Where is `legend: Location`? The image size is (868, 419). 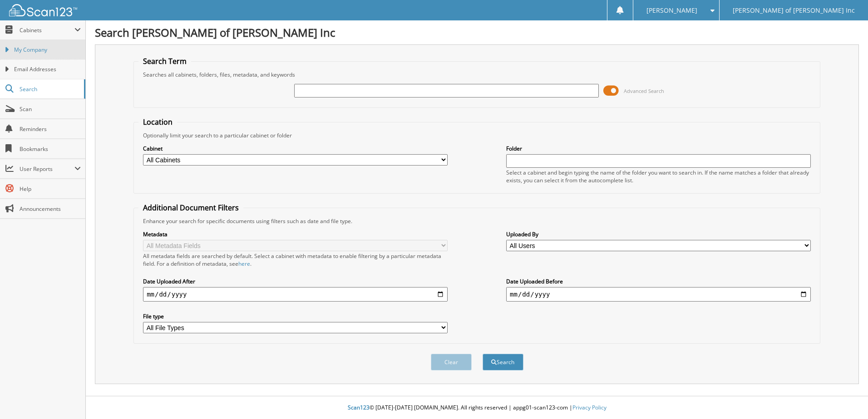 legend: Location is located at coordinates (157, 122).